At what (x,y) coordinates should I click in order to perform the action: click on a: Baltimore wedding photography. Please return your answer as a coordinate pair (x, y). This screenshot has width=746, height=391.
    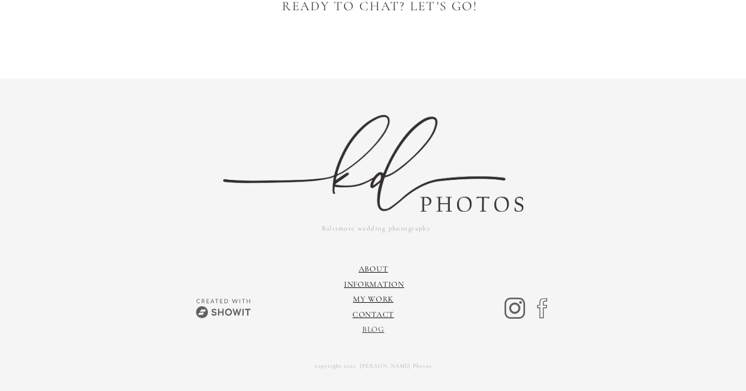
    Looking at the image, I should click on (376, 228).